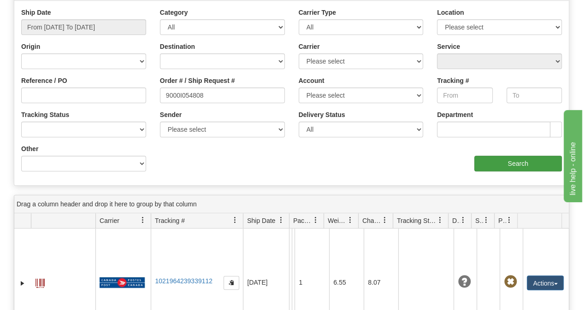 The image size is (583, 310). I want to click on span: Unknown, so click(464, 282).